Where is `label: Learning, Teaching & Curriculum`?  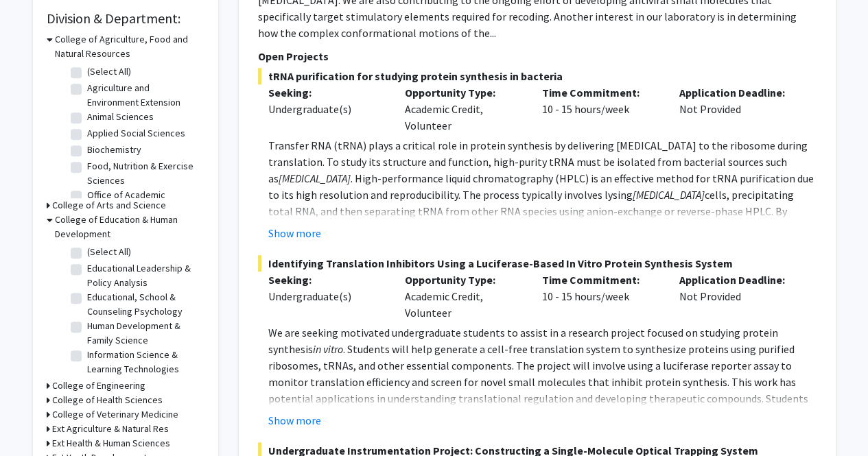 label: Learning, Teaching & Curriculum is located at coordinates (144, 391).